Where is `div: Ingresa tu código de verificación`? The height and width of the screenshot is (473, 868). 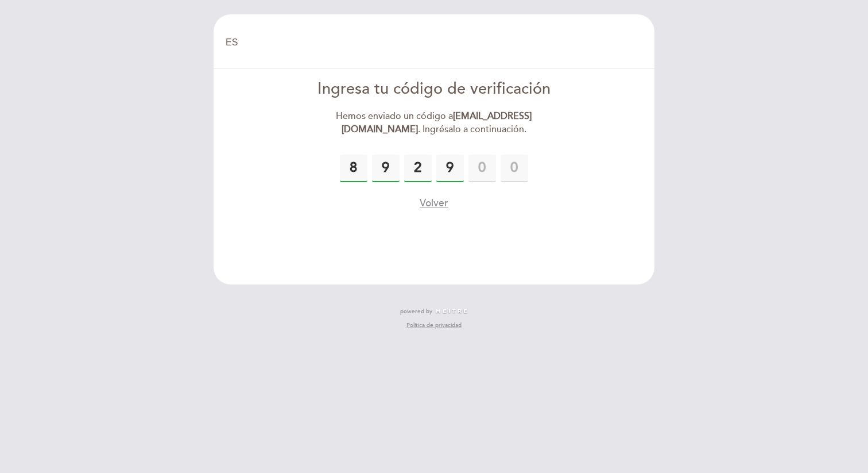
div: Ingresa tu código de verificación is located at coordinates (434, 89).